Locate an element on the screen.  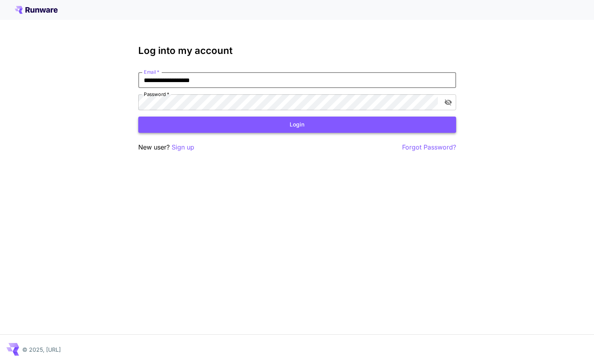
button: Login is located at coordinates (297, 125).